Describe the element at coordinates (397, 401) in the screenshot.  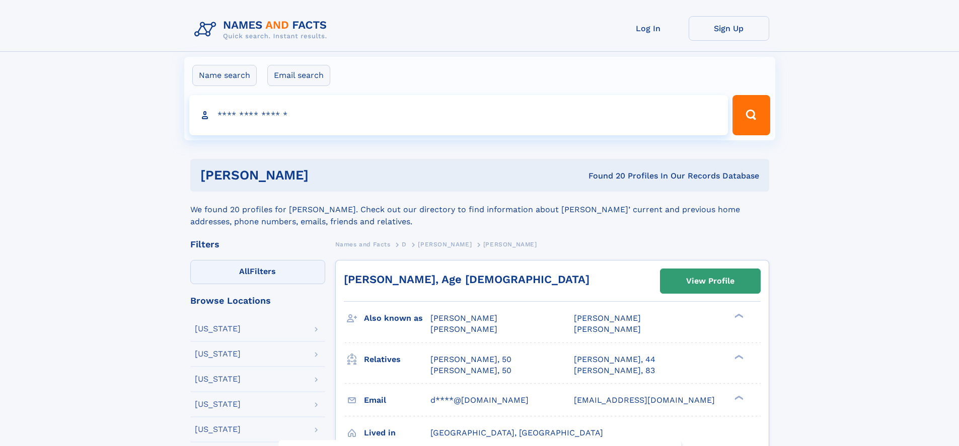
I see `h3: Email` at that location.